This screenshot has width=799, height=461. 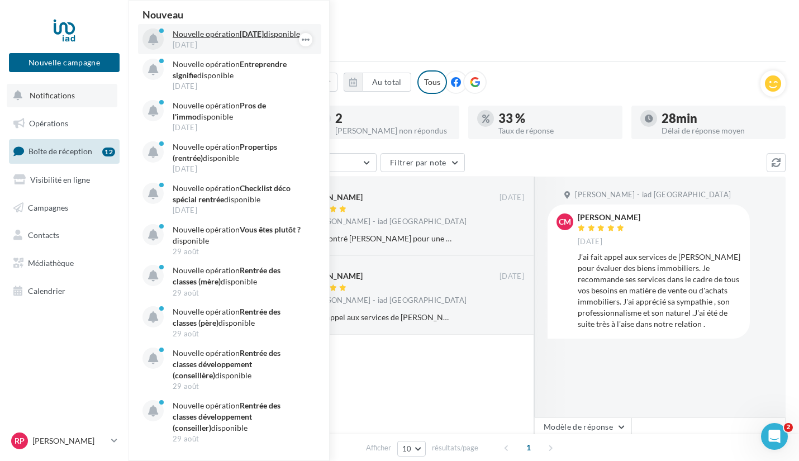 I want to click on span: Notifications, so click(x=52, y=95).